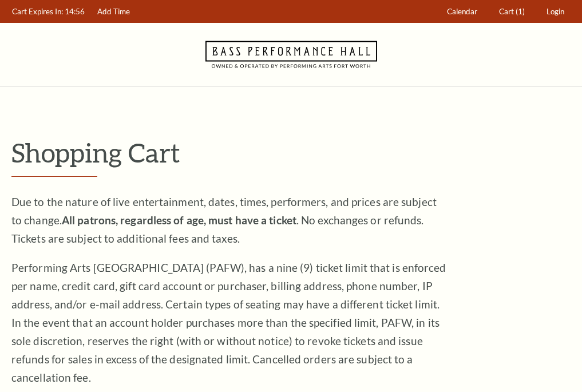 This screenshot has height=392, width=582. I want to click on a: Add Time, so click(114, 11).